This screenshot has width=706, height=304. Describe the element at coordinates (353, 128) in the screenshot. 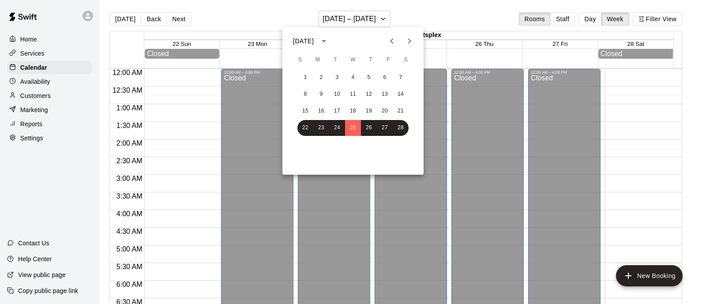

I see `button: 25` at that location.